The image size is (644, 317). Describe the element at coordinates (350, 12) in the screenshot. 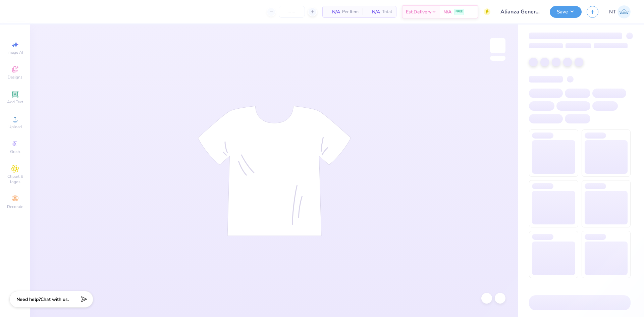

I see `span: Per Item` at that location.